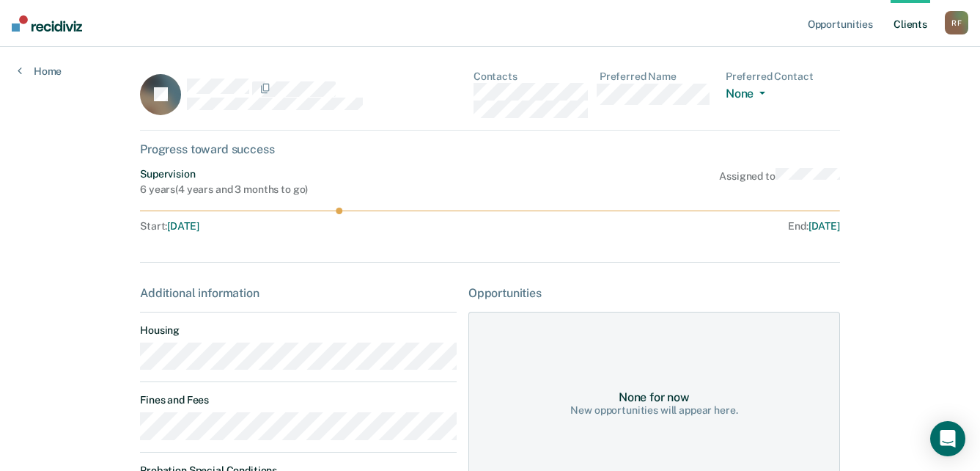 This screenshot has height=471, width=980. What do you see at coordinates (653, 292) in the screenshot?
I see `div: Opportunities` at bounding box center [653, 292].